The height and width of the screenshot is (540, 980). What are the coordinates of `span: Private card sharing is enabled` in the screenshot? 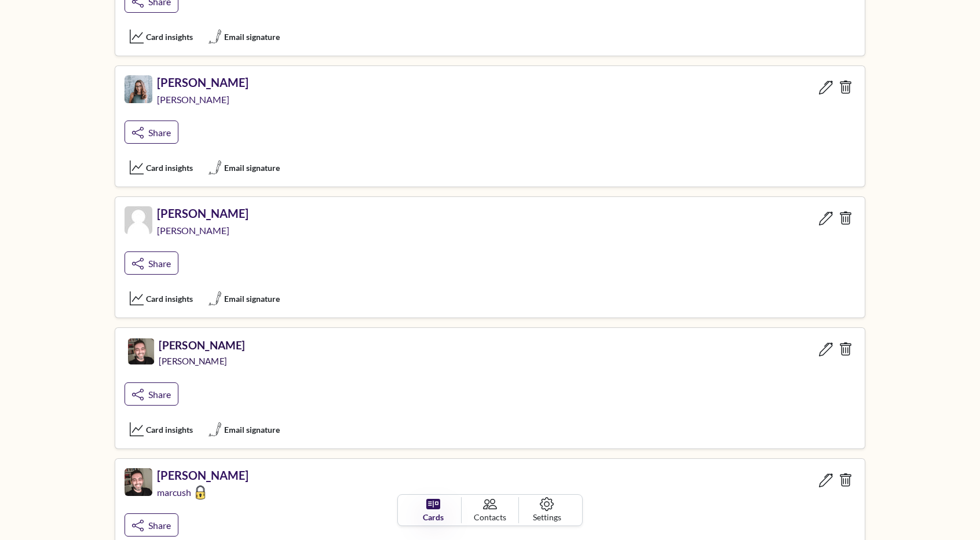 It's located at (200, 491).